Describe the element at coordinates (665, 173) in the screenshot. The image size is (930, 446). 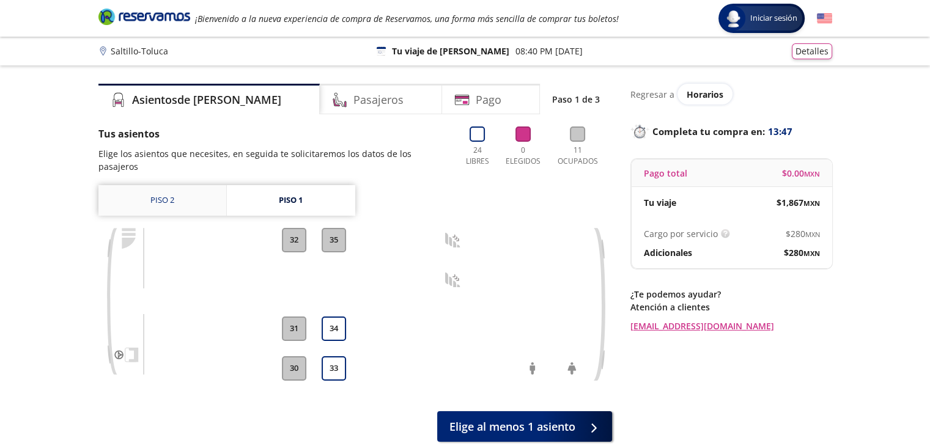
I see `p: Pago total` at that location.